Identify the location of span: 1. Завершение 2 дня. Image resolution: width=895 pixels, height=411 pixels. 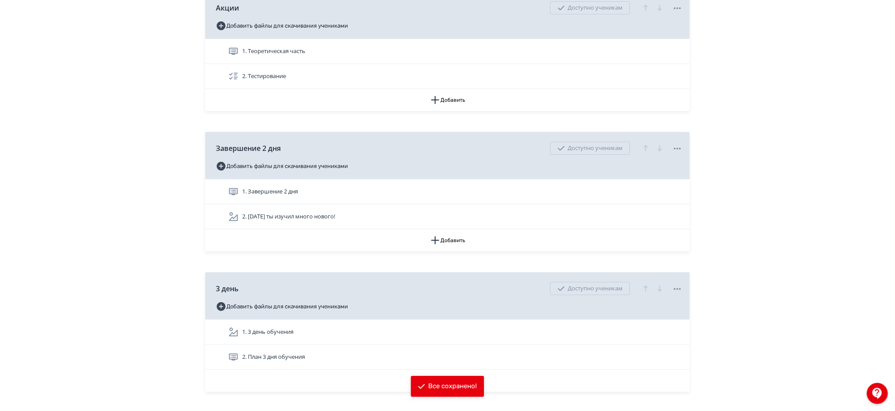
(270, 192).